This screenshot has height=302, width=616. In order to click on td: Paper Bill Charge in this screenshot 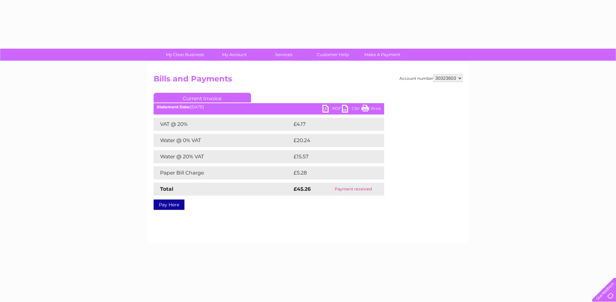, I will do `click(223, 173)`.